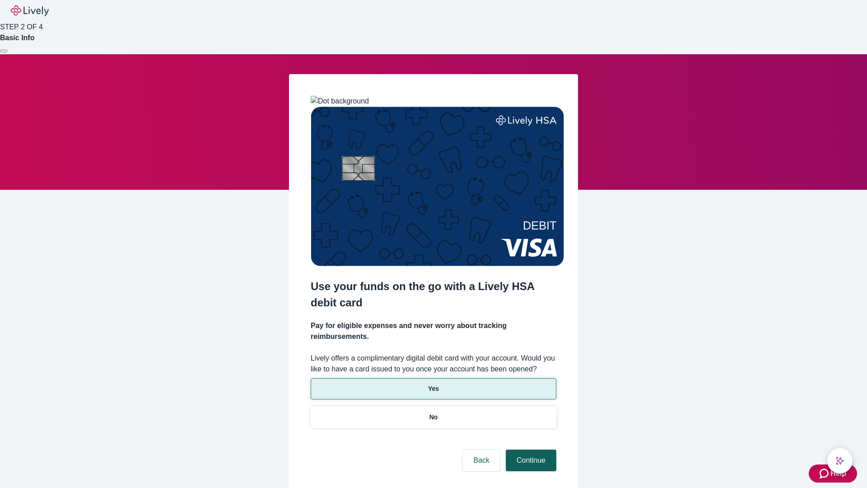 The height and width of the screenshot is (488, 867). I want to click on h2: Use your funds on the go with a Lively HSA debit card, so click(433, 294).